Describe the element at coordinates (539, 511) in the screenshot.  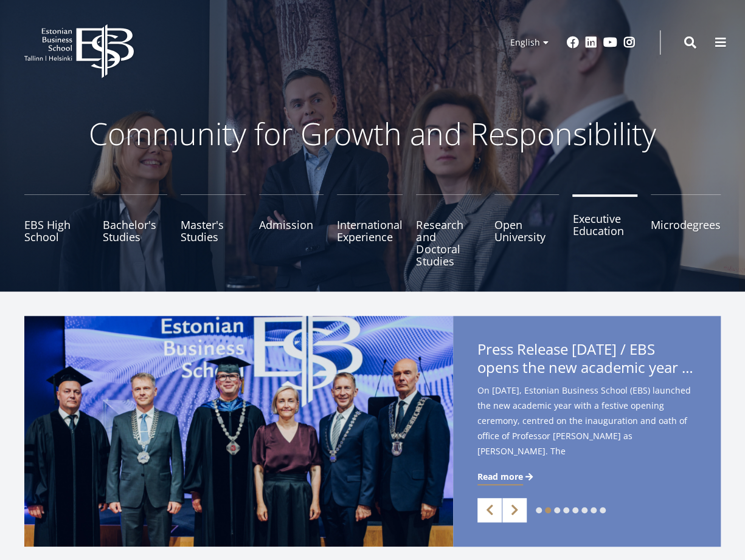
I see `a: 1` at that location.